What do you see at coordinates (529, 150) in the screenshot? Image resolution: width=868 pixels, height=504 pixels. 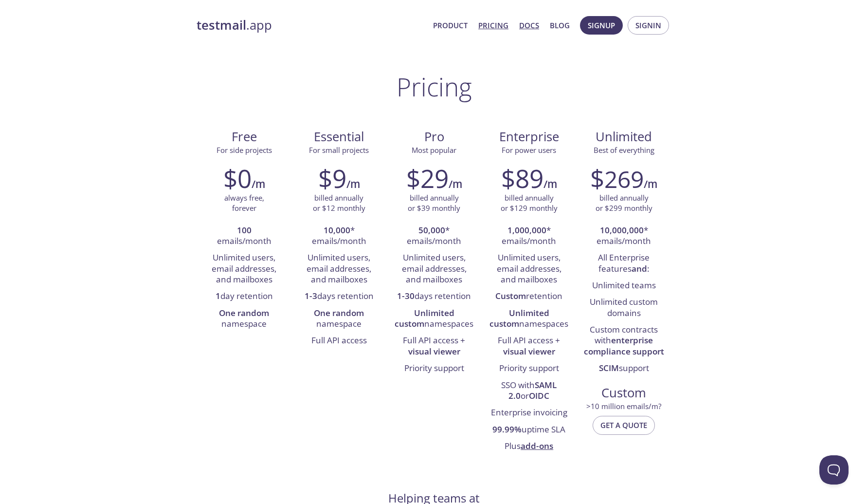 I see `span: For power users` at bounding box center [529, 150].